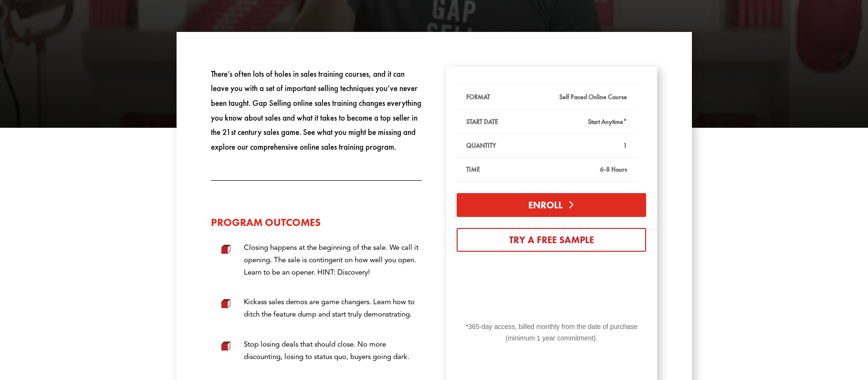 This screenshot has height=380, width=868. Describe the element at coordinates (625, 146) in the screenshot. I see `strong: 1` at that location.